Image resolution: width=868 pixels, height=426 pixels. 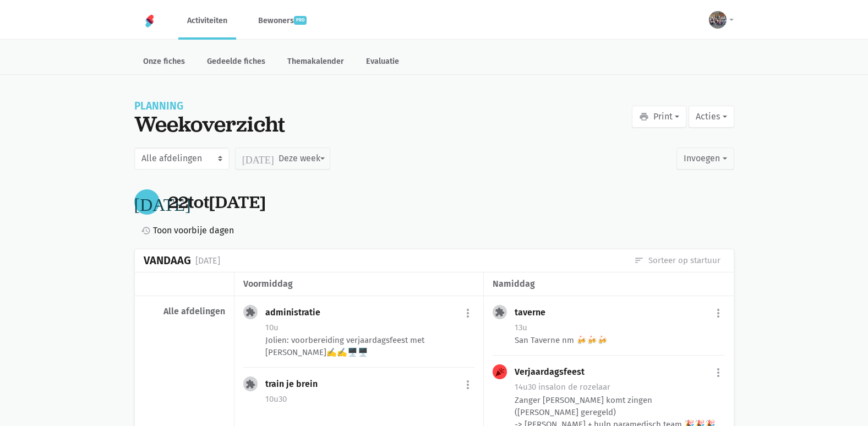 What do you see at coordinates (644, 117) in the screenshot?
I see `i: print` at bounding box center [644, 117].